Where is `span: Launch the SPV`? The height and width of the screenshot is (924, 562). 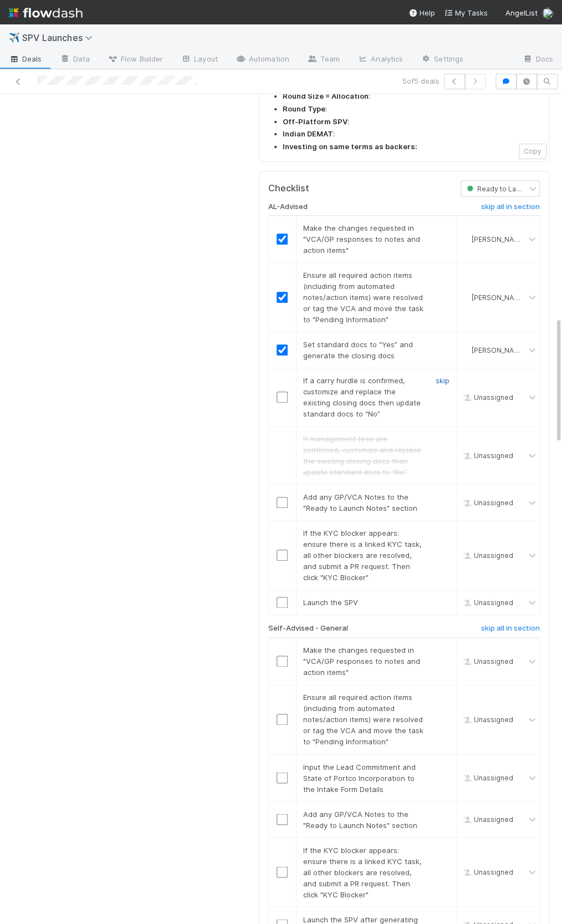 span: Launch the SPV is located at coordinates (331, 602).